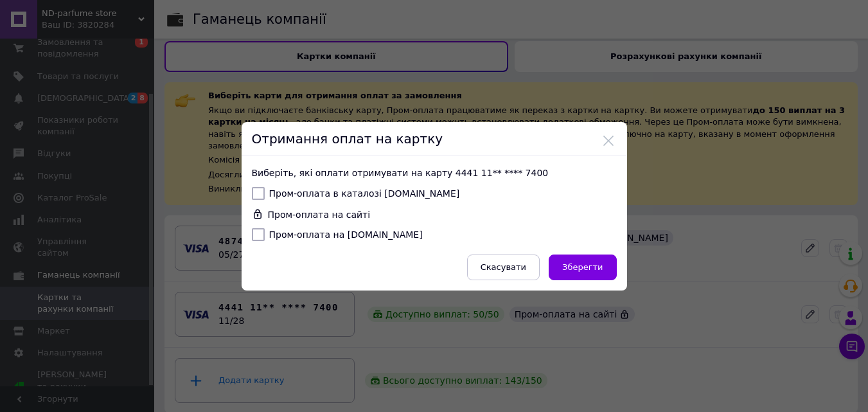 Image resolution: width=868 pixels, height=412 pixels. I want to click on div: Пром-оплата на сайті, so click(311, 215).